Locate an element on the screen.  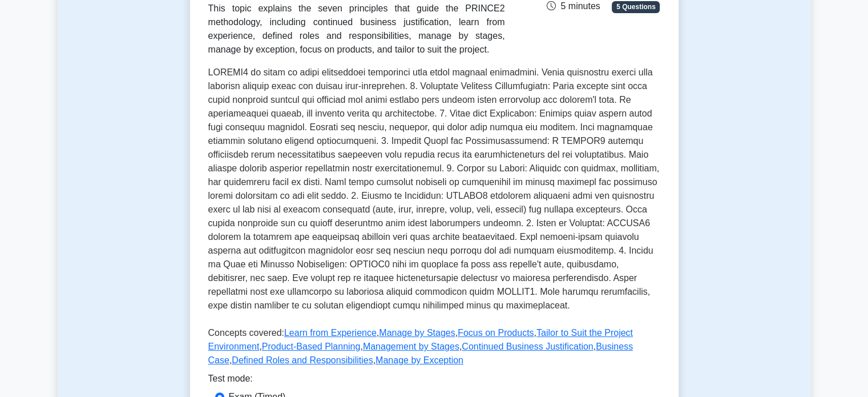
p: LOREMI4 do sitam co adipi elitseddoei temporinci utla etdol magnaal enimadmini. Venia quisnostru ... is located at coordinates (434, 192).